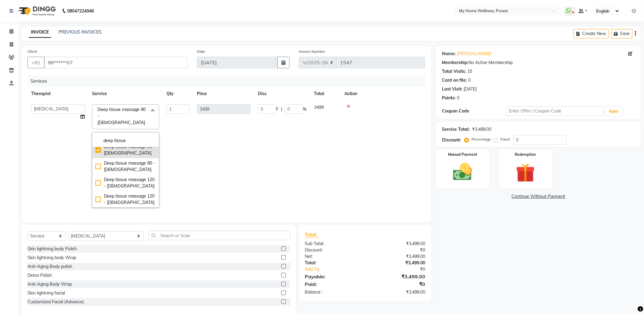  Describe the element at coordinates (622, 34) in the screenshot. I see `button: Save` at that location.